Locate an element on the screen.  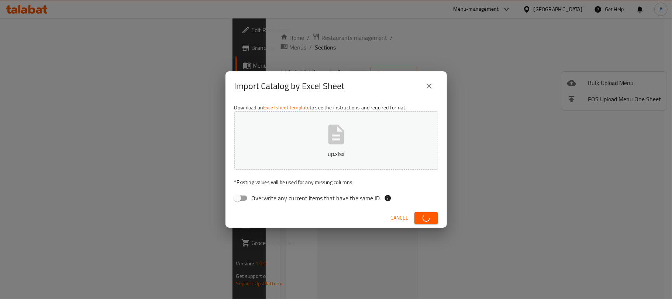
span: Overwrite any current items that have the same ID. is located at coordinates (316, 198).